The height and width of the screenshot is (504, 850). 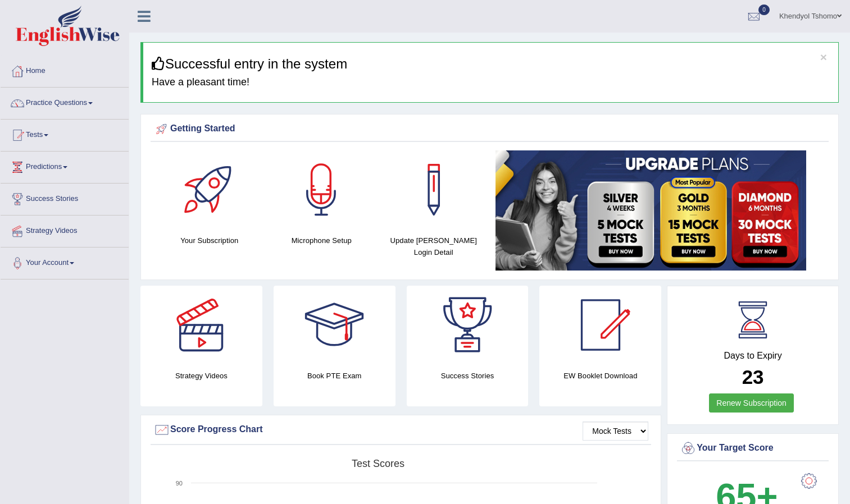 I want to click on h4: Have a pleasant time!, so click(x=490, y=83).